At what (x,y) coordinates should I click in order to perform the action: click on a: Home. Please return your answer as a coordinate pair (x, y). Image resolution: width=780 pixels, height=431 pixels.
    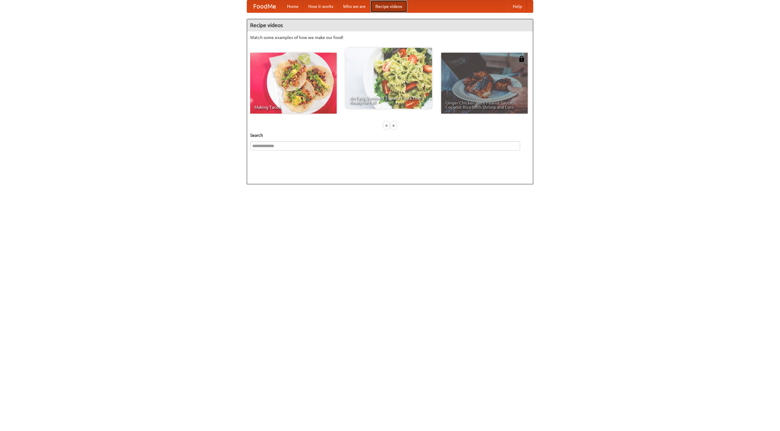
    Looking at the image, I should click on (293, 6).